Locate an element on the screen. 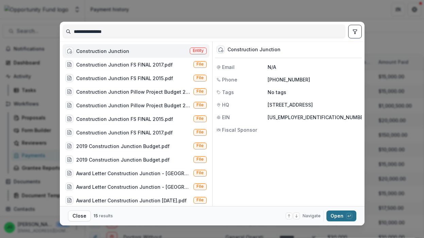 The height and width of the screenshot is (238, 424). p: N/A is located at coordinates (314, 67).